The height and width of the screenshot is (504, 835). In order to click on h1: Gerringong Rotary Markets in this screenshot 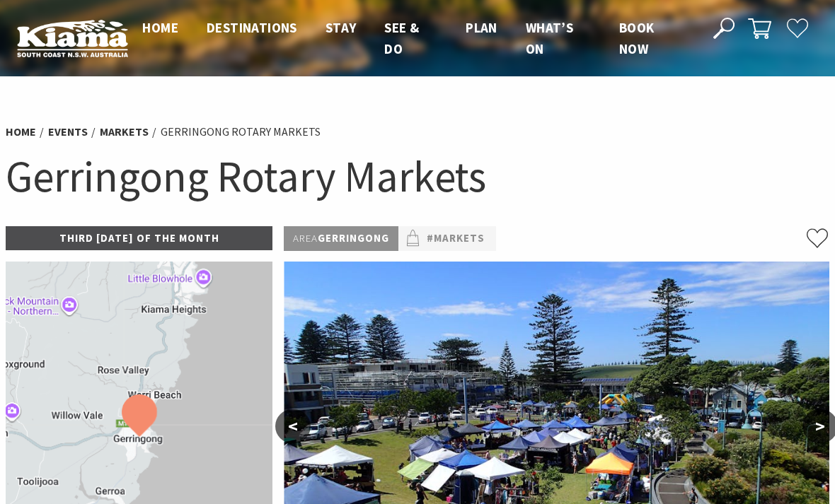, I will do `click(418, 177)`.